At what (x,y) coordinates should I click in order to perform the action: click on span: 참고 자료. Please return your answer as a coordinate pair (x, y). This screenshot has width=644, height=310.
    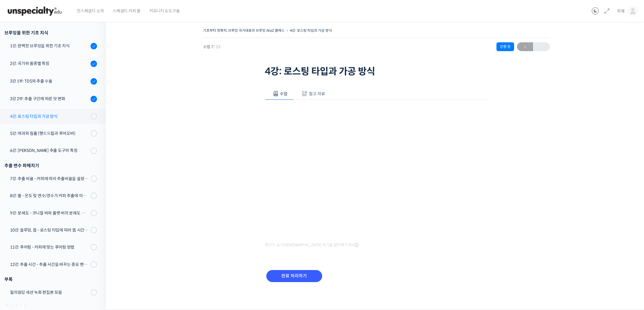
    Looking at the image, I should click on (317, 94).